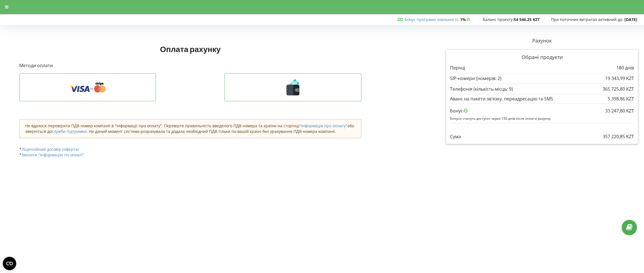  I want to click on a: "Інформація про оплату", so click(324, 126).